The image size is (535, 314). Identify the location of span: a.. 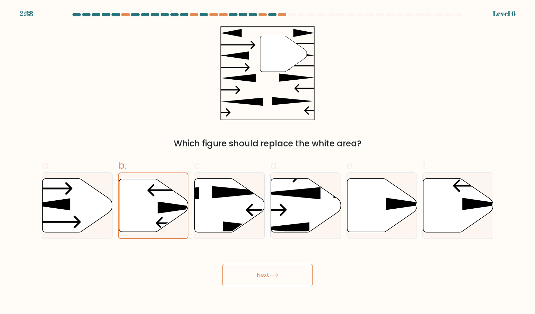
(46, 165).